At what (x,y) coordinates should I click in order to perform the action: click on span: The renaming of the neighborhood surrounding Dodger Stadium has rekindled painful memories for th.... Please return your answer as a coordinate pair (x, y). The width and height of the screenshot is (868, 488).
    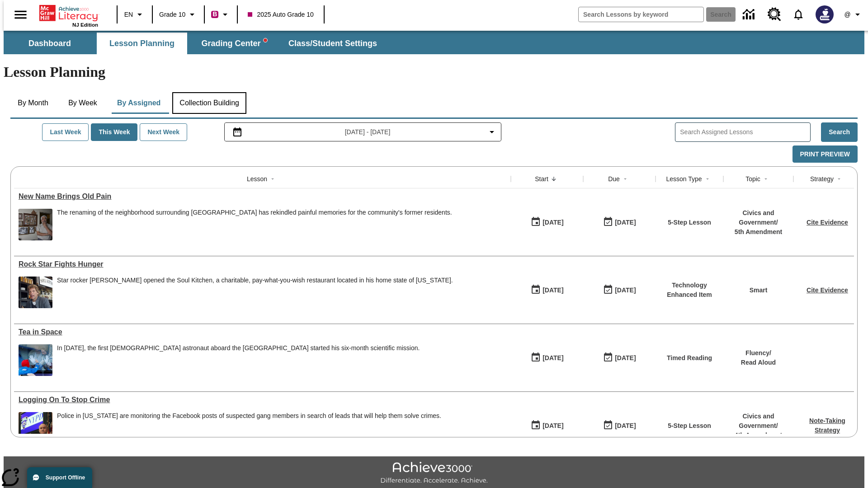
    Looking at the image, I should click on (255, 225).